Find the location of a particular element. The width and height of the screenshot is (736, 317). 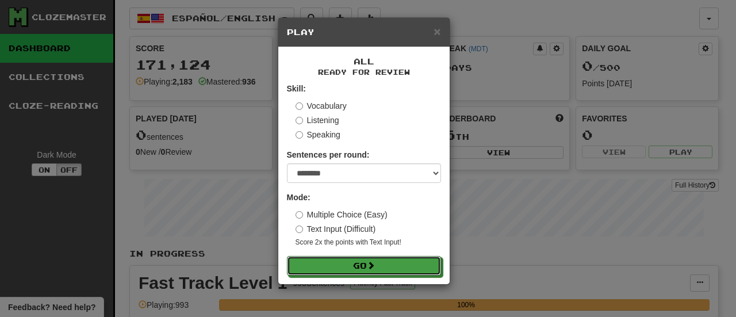

small: Ready for Review is located at coordinates (364, 72).